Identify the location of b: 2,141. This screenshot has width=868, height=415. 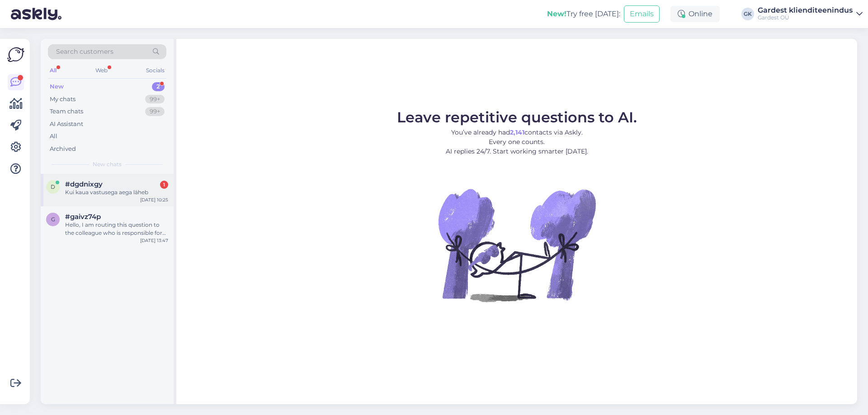
(517, 133).